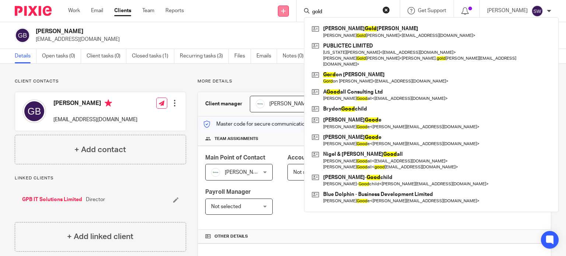 The width and height of the screenshot is (566, 256). What do you see at coordinates (25, 56) in the screenshot?
I see `a: Details` at bounding box center [25, 56].